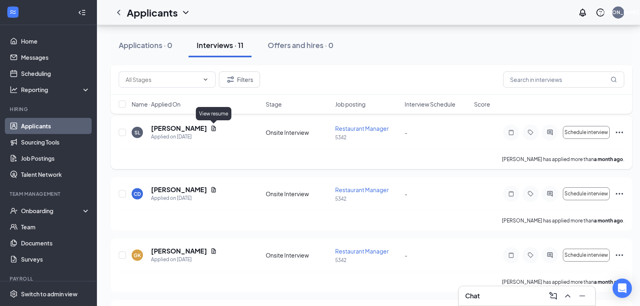  I want to click on h3: Chat, so click(473, 296).